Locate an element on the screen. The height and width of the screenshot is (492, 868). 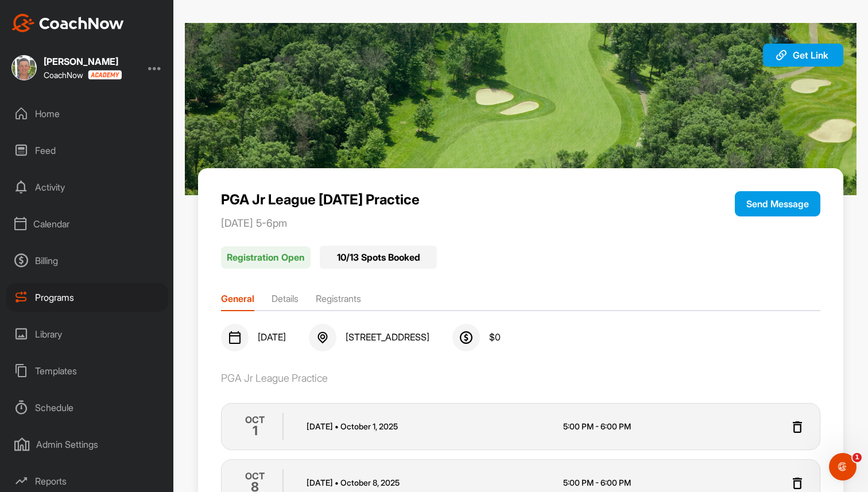
div: CoachNow is located at coordinates (83, 75).